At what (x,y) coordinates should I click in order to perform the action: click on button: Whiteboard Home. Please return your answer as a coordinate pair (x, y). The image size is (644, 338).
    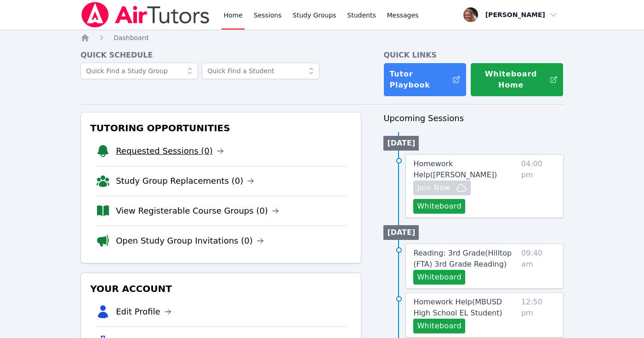
    Looking at the image, I should click on (517, 80).